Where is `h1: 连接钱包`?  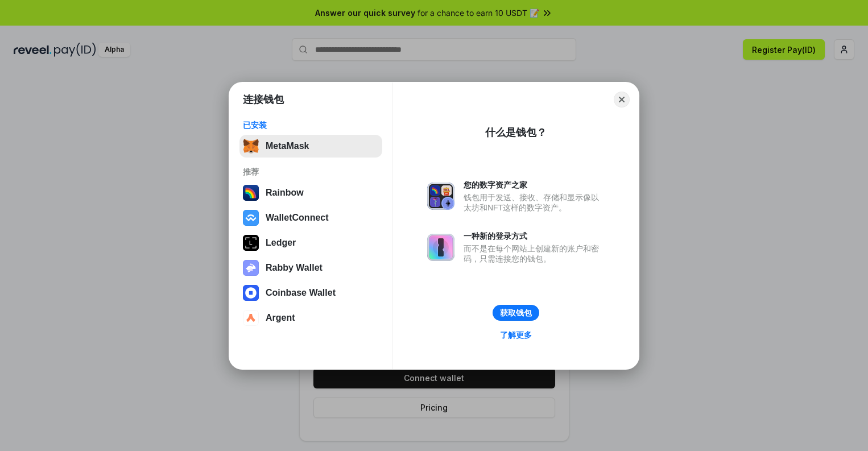 h1: 连接钱包 is located at coordinates (264, 99).